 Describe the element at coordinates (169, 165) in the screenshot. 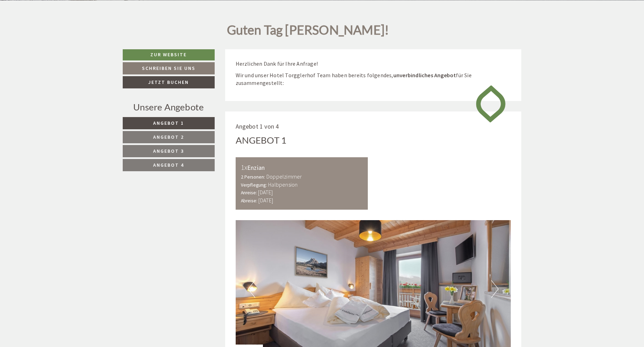

I see `span: Angebot 4` at that location.